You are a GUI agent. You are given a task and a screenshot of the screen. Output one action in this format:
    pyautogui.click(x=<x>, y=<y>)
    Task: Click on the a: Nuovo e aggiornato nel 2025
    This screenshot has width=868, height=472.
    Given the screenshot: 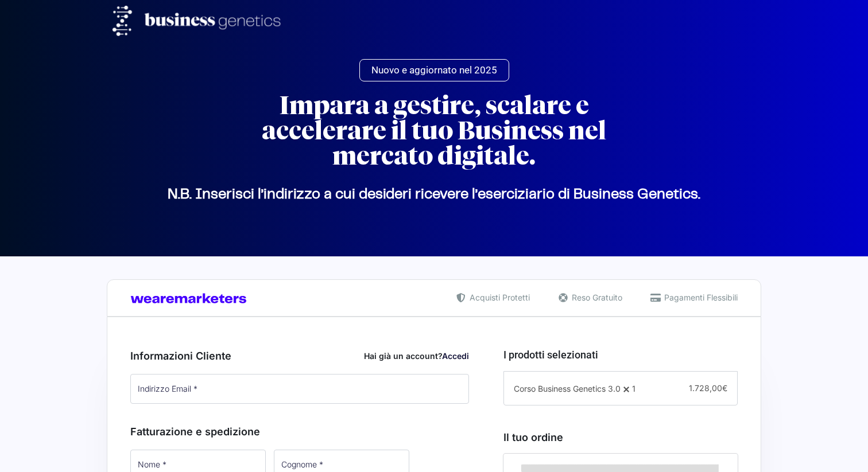 What is the action you would take?
    pyautogui.click(x=434, y=70)
    